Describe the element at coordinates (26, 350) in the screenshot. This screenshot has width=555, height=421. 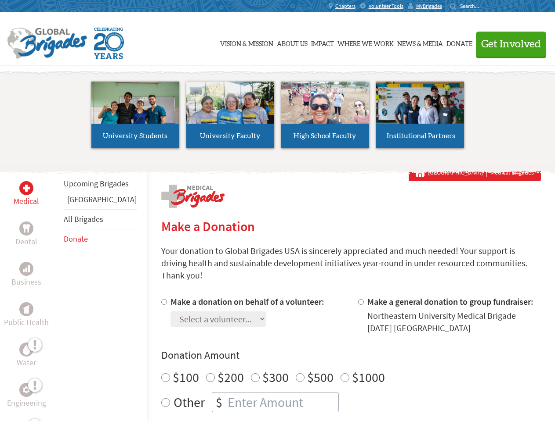
I see `div: Water` at that location.